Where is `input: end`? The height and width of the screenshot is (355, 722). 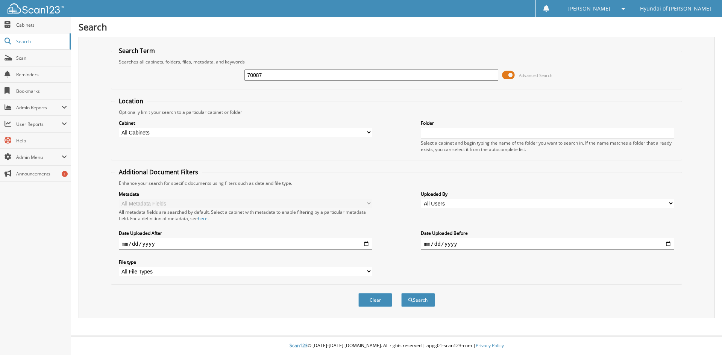
input: end is located at coordinates (548, 244).